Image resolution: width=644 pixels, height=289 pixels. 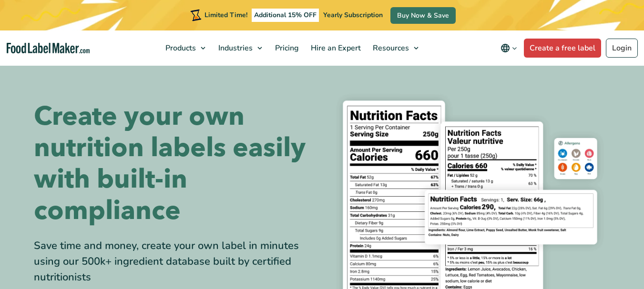 I want to click on span: Additional 15% OFF, so click(x=285, y=15).